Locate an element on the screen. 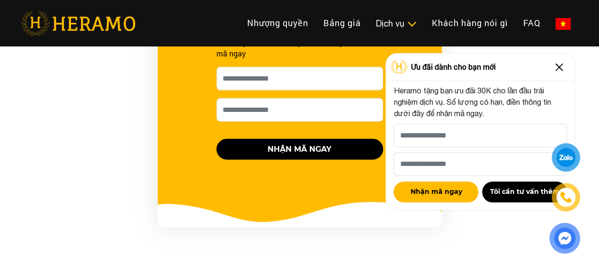 This screenshot has height=265, width=599. a: Nhượng quyền is located at coordinates (277, 23).